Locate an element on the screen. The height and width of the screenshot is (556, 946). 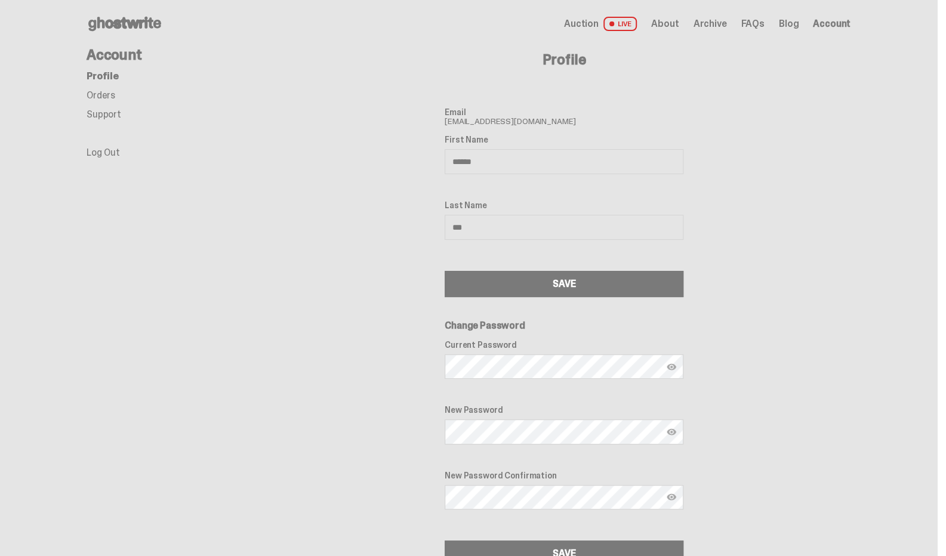
label: New Password Confirmation is located at coordinates (564, 476).